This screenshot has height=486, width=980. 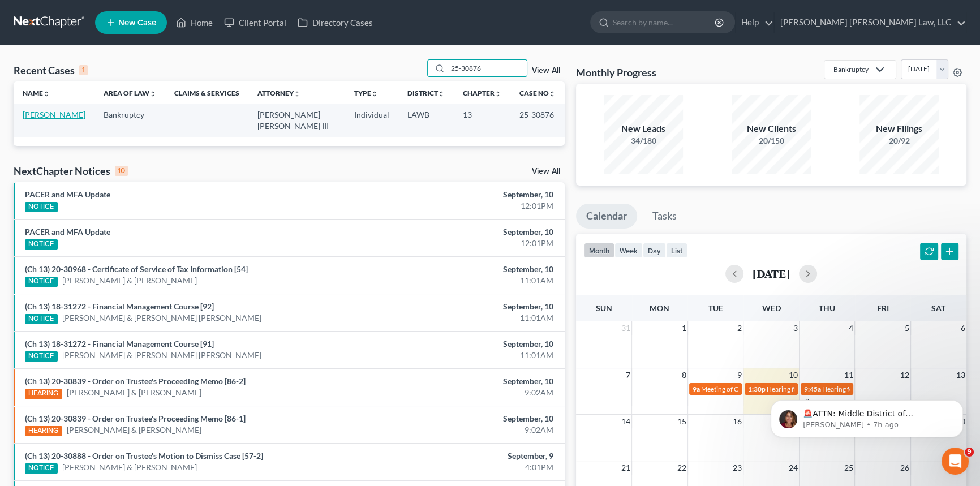 I want to click on span: Fri, so click(x=882, y=308).